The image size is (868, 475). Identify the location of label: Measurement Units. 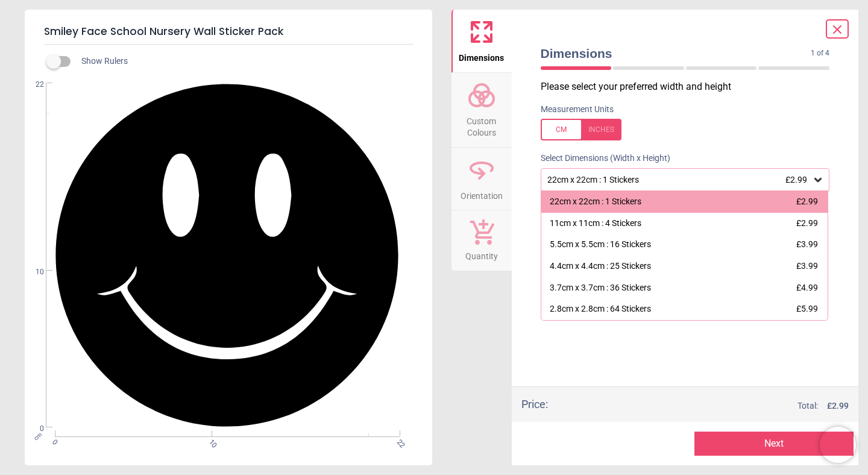
(577, 110).